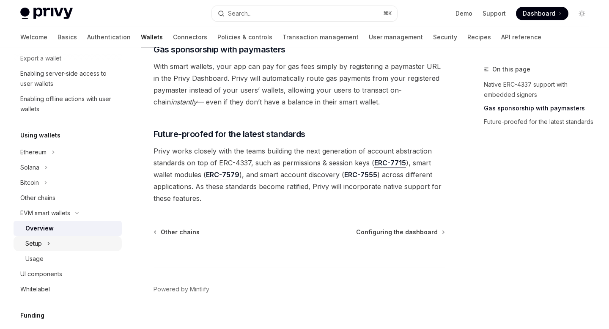 The width and height of the screenshot is (609, 329). I want to click on a: Security, so click(445, 37).